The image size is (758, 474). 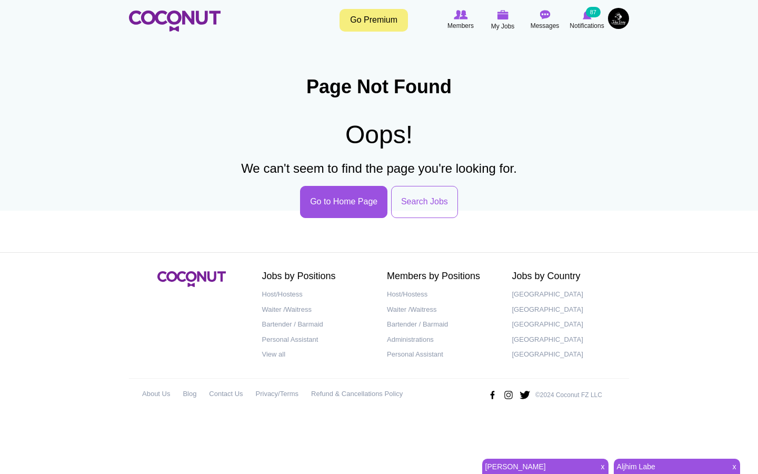 What do you see at coordinates (508, 395) in the screenshot?
I see `img: Instagram` at bounding box center [508, 395].